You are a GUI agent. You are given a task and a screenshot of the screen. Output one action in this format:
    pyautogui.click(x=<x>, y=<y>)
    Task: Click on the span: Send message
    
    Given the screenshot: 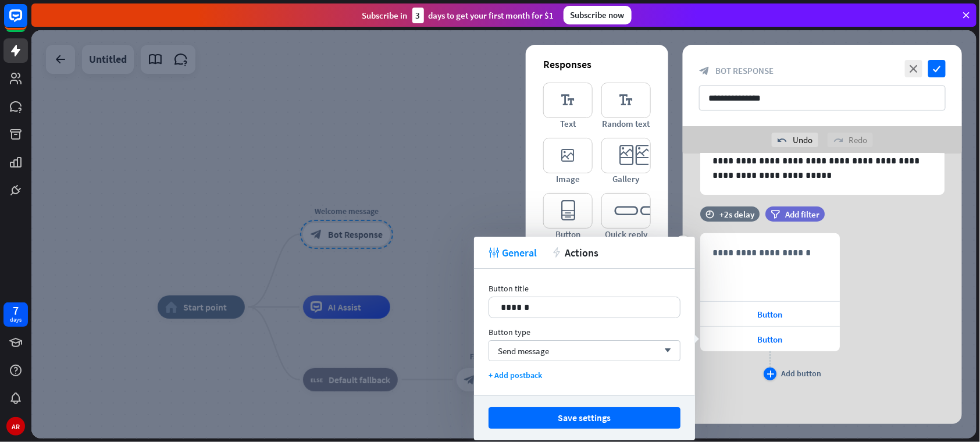 What is the action you would take?
    pyautogui.click(x=524, y=351)
    